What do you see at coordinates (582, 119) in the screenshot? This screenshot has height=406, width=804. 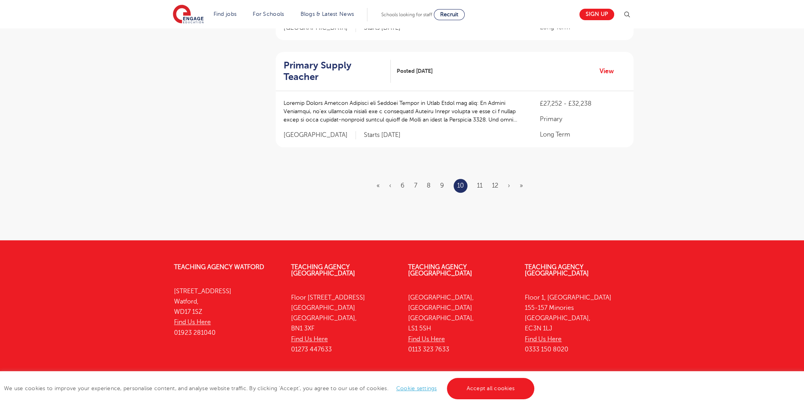 I see `p: Primary` at bounding box center [582, 119].